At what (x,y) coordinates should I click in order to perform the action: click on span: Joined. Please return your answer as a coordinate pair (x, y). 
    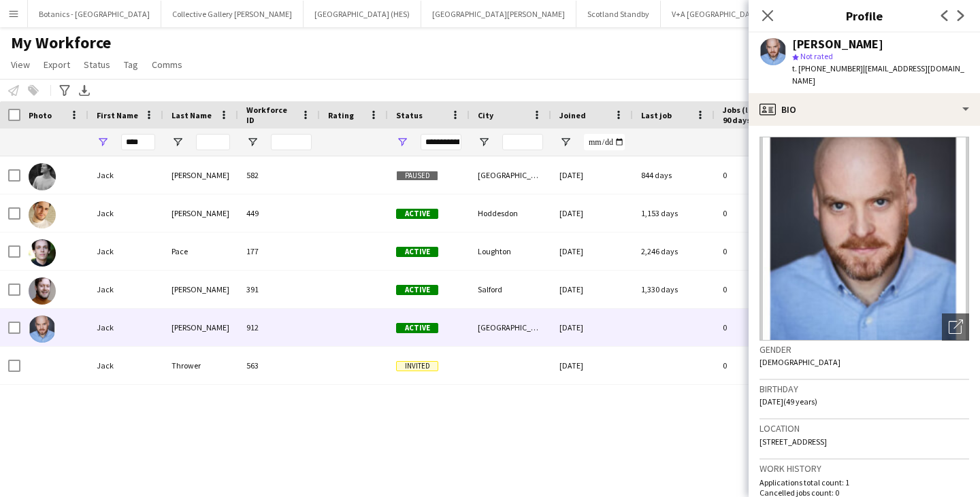
    Looking at the image, I should click on (572, 115).